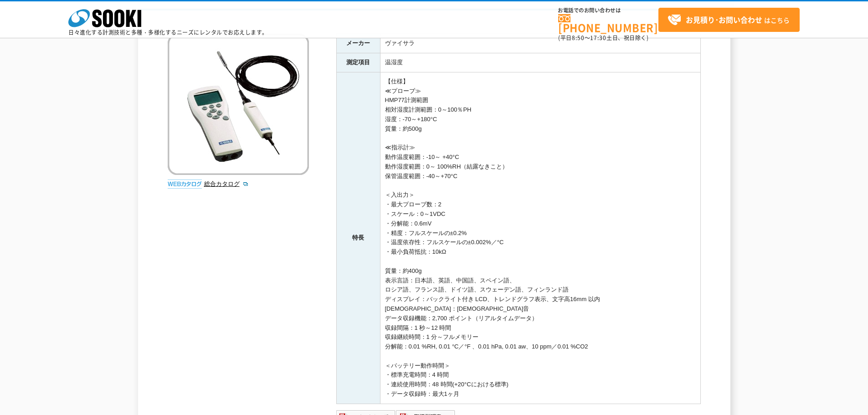 The image size is (868, 415). I want to click on span: はこちら, so click(729, 20).